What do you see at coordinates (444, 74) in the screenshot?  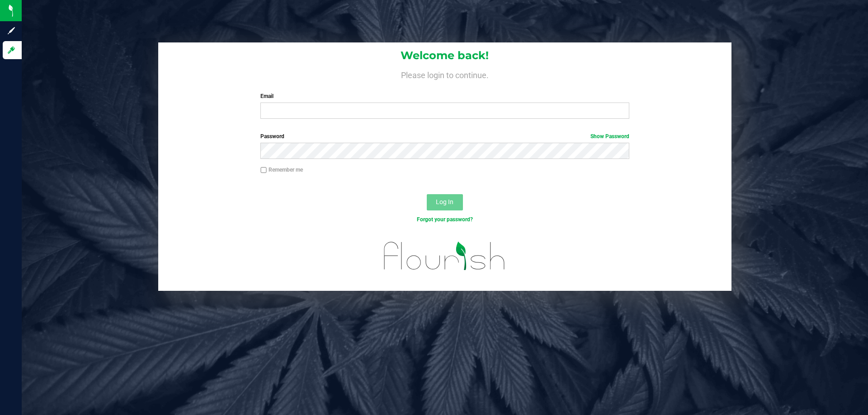 I see `h4: Please login to continue.` at bounding box center [444, 74].